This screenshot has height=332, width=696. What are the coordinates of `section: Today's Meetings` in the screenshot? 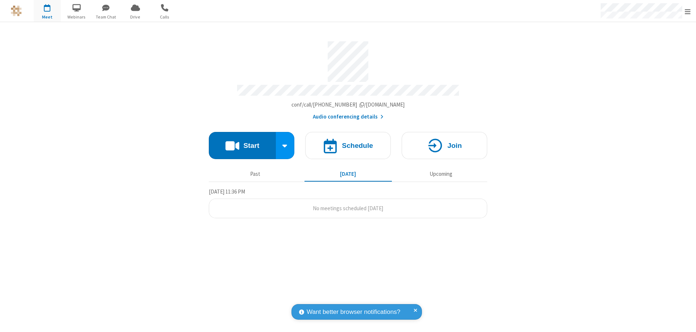 It's located at (348, 203).